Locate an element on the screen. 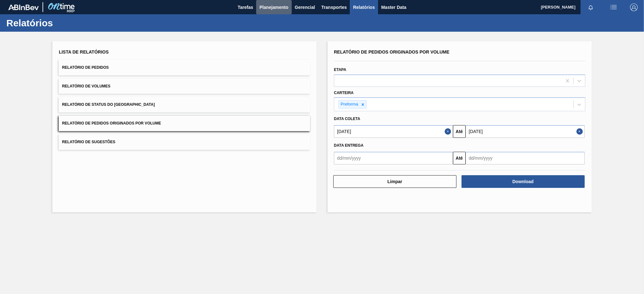 This screenshot has width=644, height=294. img: Logout is located at coordinates (634, 7).